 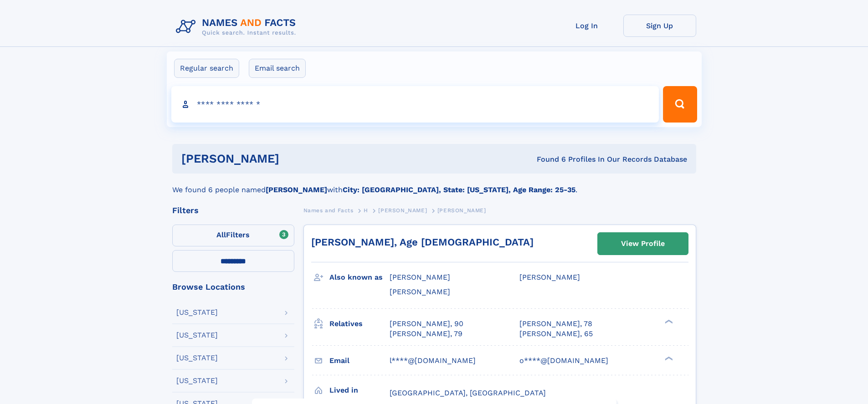 What do you see at coordinates (587, 25) in the screenshot?
I see `a: Log In` at bounding box center [587, 25].